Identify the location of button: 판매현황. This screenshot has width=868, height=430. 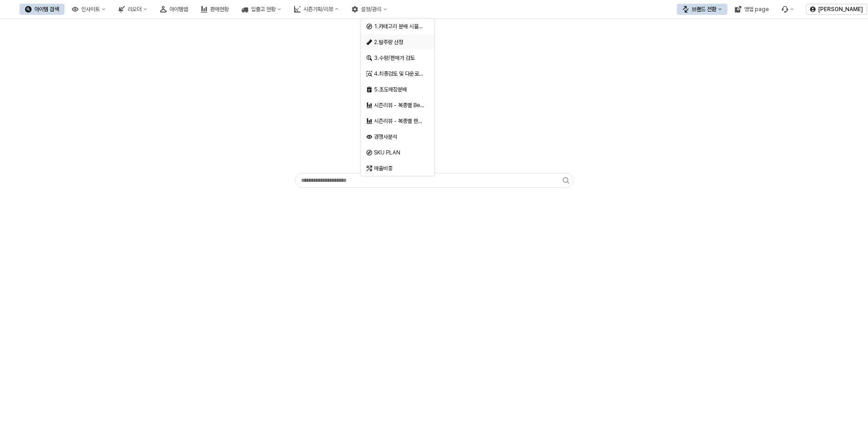
(215, 9).